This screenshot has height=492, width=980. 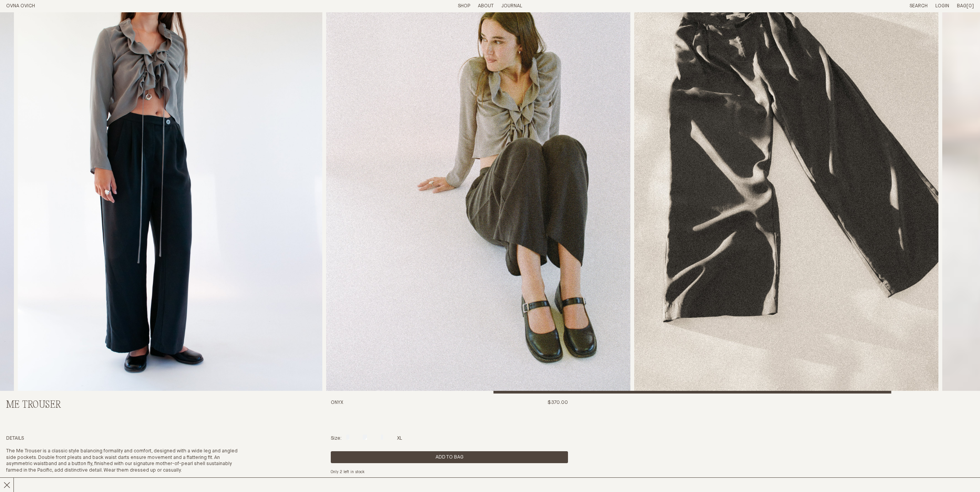 I want to click on a: Search, so click(x=918, y=6).